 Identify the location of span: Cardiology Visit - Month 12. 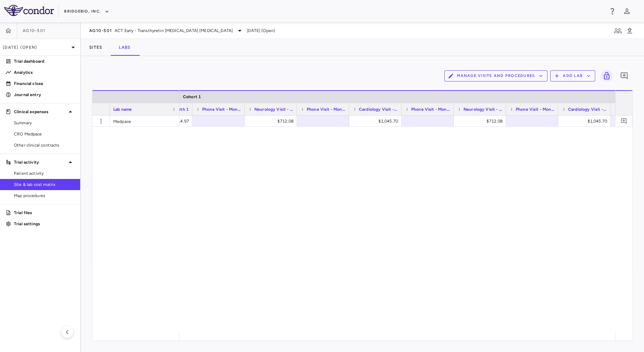
(378, 109).